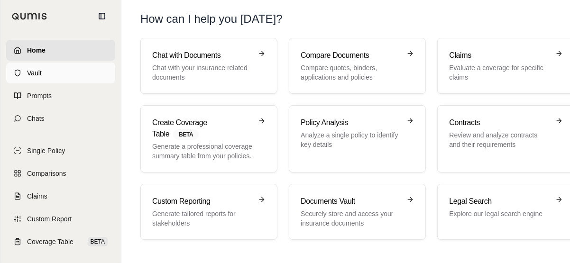 The image size is (570, 263). Describe the element at coordinates (61, 196) in the screenshot. I see `a: Claims` at that location.